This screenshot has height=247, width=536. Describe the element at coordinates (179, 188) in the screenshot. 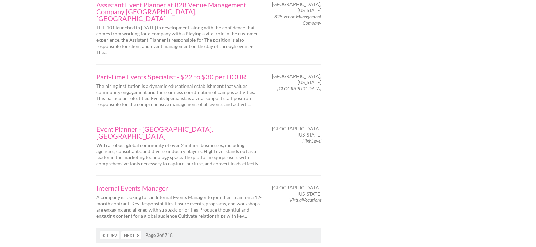

I see `a: Internal Events Manager` at that location.